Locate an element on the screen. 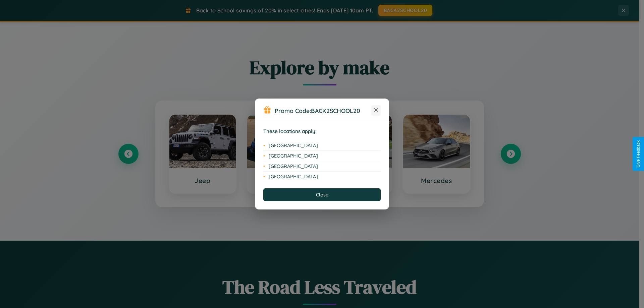 This screenshot has width=644, height=308. button: Close is located at coordinates (322, 195).